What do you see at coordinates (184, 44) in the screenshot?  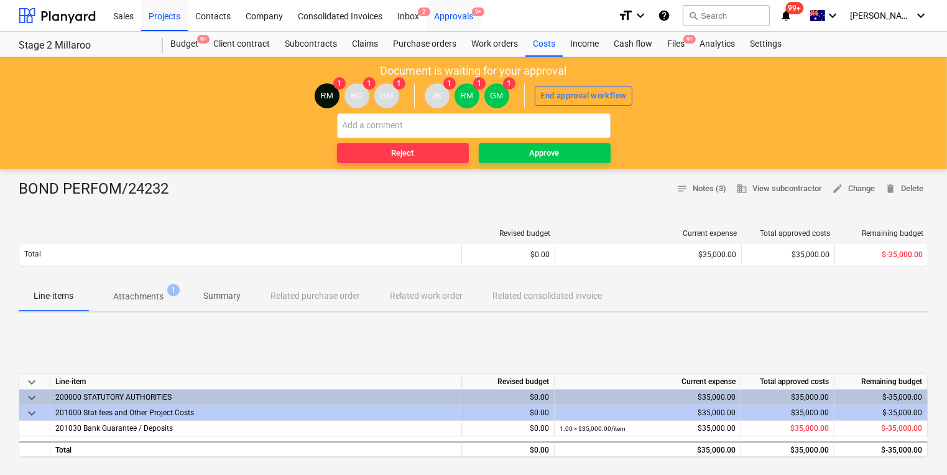 I see `div: Budget` at bounding box center [184, 44].